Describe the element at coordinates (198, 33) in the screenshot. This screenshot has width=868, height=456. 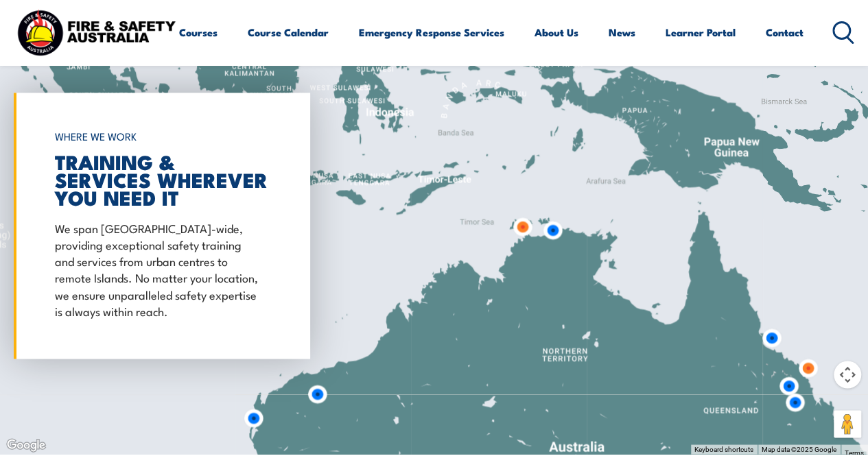
I see `a: Courses` at that location.